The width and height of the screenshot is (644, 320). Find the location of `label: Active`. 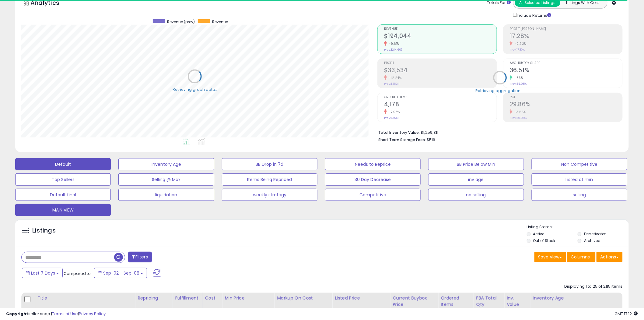

label: Active is located at coordinates (539, 234).